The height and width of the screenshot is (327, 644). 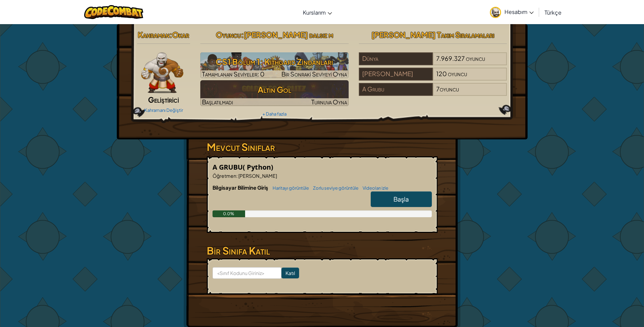 What do you see at coordinates (290, 273) in the screenshot?
I see `input: Katıl` at bounding box center [290, 273].